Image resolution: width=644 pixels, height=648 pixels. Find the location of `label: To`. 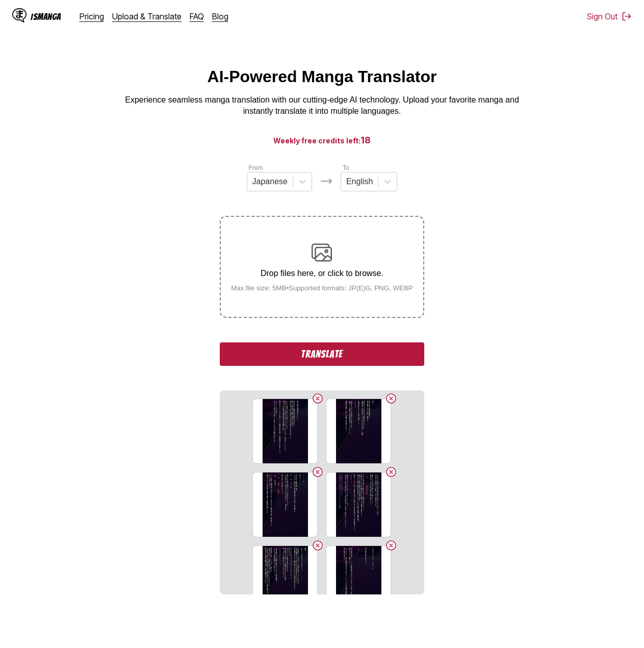

label: To is located at coordinates (346, 168).